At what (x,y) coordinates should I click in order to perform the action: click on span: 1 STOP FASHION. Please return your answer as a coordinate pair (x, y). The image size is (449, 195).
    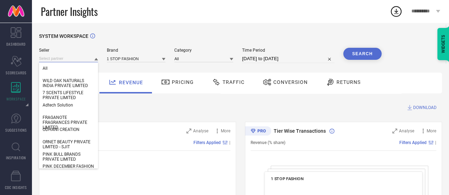
    Looking at the image, I should click on (287, 179).